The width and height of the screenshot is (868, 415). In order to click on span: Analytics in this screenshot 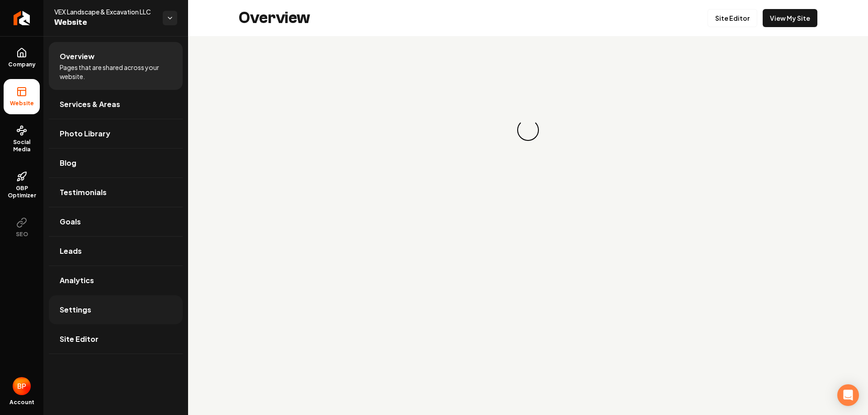, I will do `click(77, 281)`.